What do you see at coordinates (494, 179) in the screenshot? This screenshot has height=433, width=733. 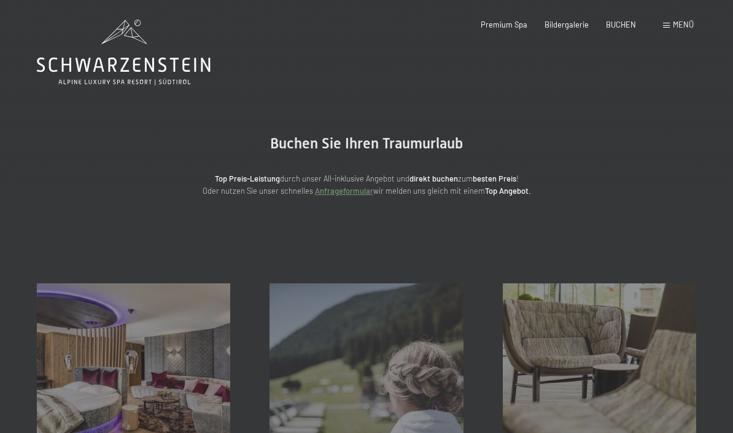 I see `strong: besten Preis` at bounding box center [494, 179].